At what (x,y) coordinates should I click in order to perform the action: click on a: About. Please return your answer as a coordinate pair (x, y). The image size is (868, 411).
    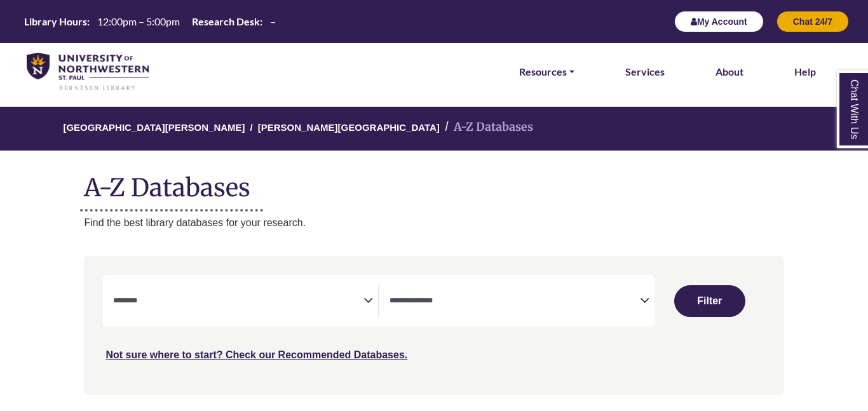
    Looking at the image, I should click on (729, 72).